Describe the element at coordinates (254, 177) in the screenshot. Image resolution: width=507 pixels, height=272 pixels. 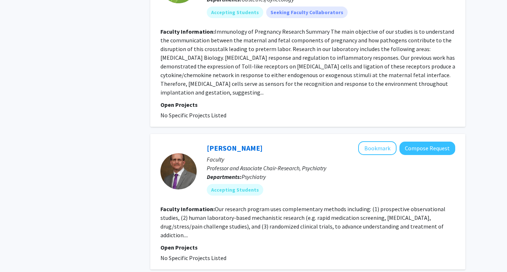
I see `span: Psychiatry` at that location.